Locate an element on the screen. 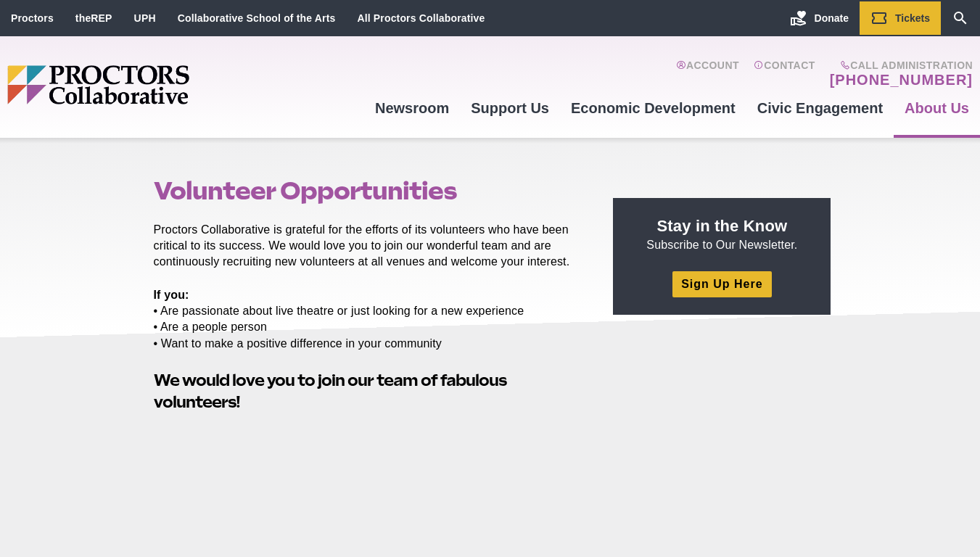 The height and width of the screenshot is (557, 980). a: Donate is located at coordinates (818, 18).